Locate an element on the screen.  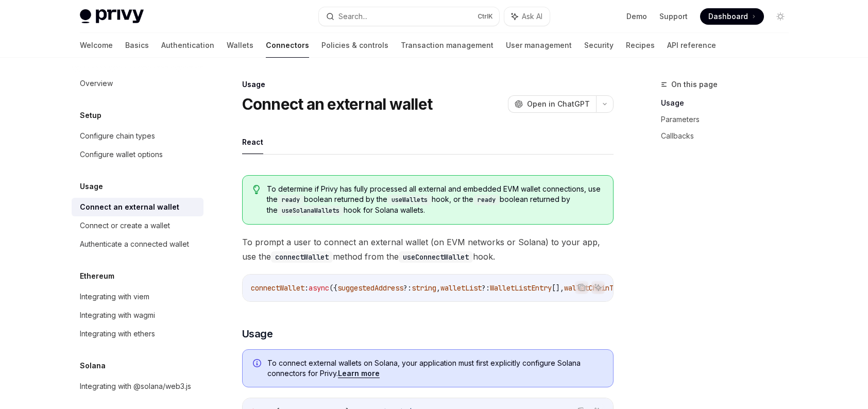
span: To determine if Privy has fully processed all external and embedded EVM wallet connections, use t... is located at coordinates (434, 200).